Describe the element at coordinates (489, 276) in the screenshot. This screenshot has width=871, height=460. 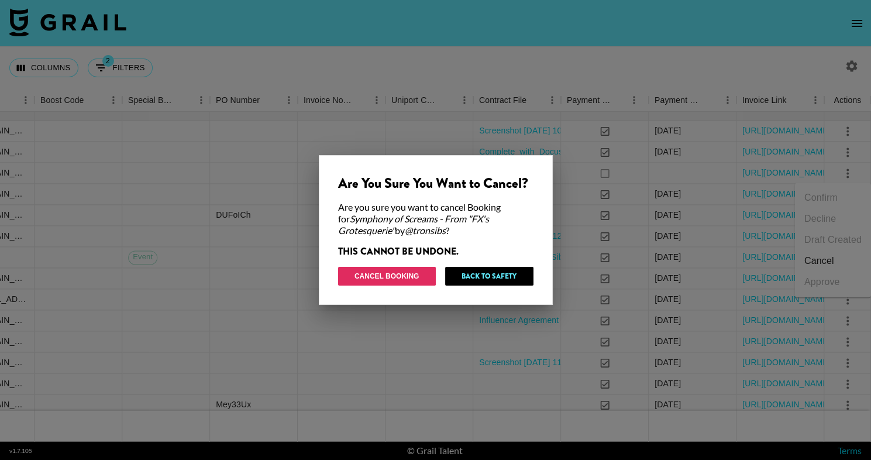
I see `button: Back to Safety` at that location.